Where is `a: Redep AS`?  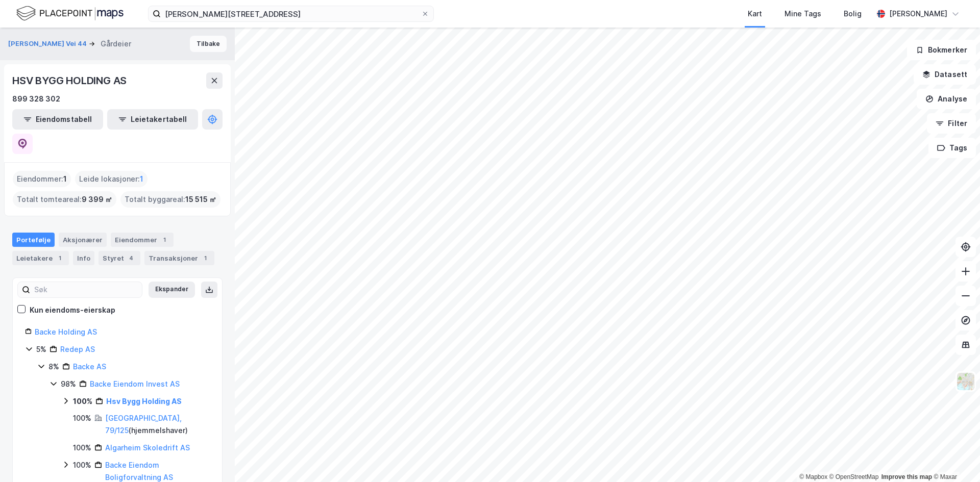 a: Redep AS is located at coordinates (78, 349).